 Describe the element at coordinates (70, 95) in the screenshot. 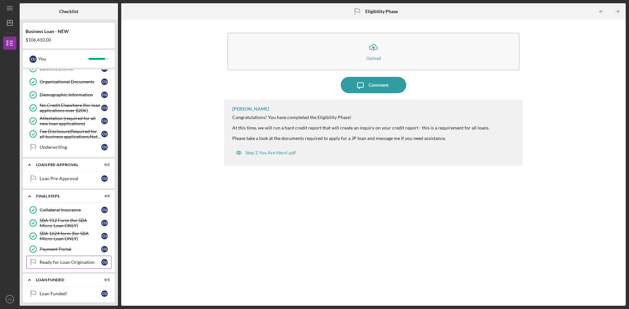

I see `div: Demographic Information` at that location.